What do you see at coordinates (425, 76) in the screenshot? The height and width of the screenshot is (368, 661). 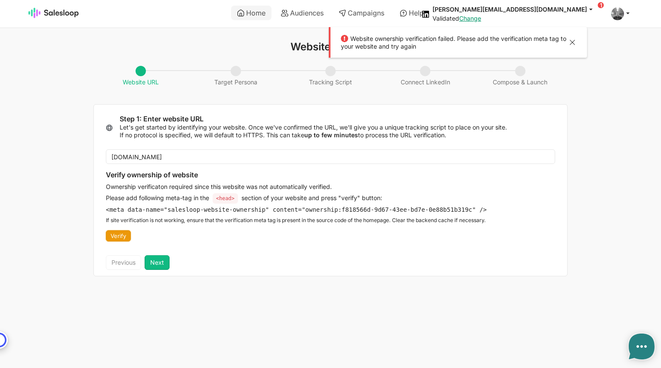 I see `span: Connect LinkedIn` at bounding box center [425, 76].